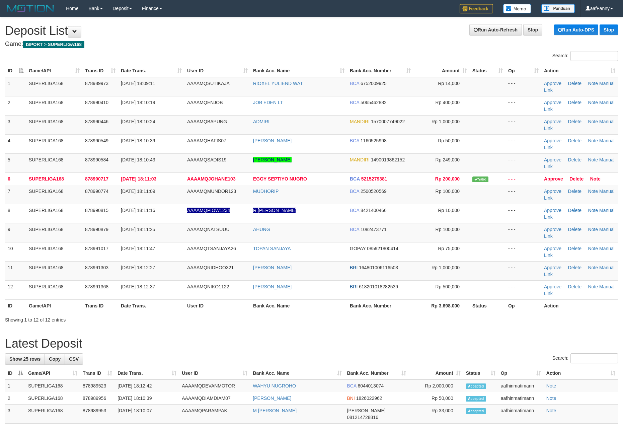 This screenshot has width=623, height=426. Describe the element at coordinates (272, 249) in the screenshot. I see `a: TOPAN SANJAYA` at that location.